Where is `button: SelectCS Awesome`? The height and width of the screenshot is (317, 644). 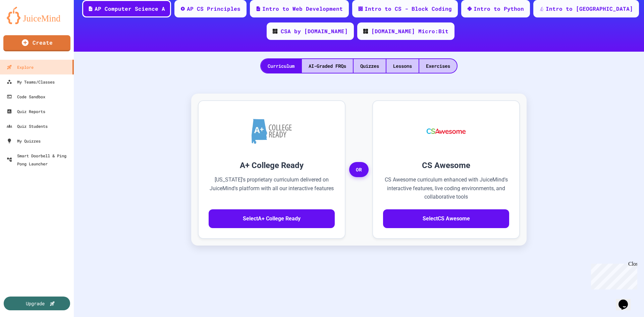
button: SelectCS Awesome is located at coordinates (446, 218).